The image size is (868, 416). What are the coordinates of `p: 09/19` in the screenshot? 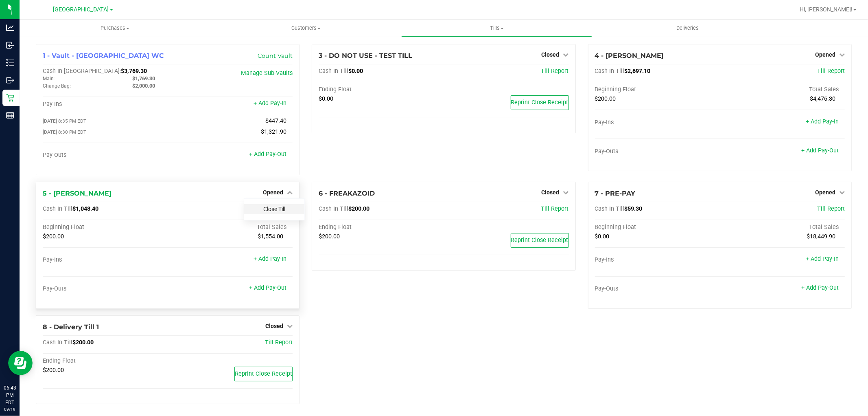 It's located at (10, 409).